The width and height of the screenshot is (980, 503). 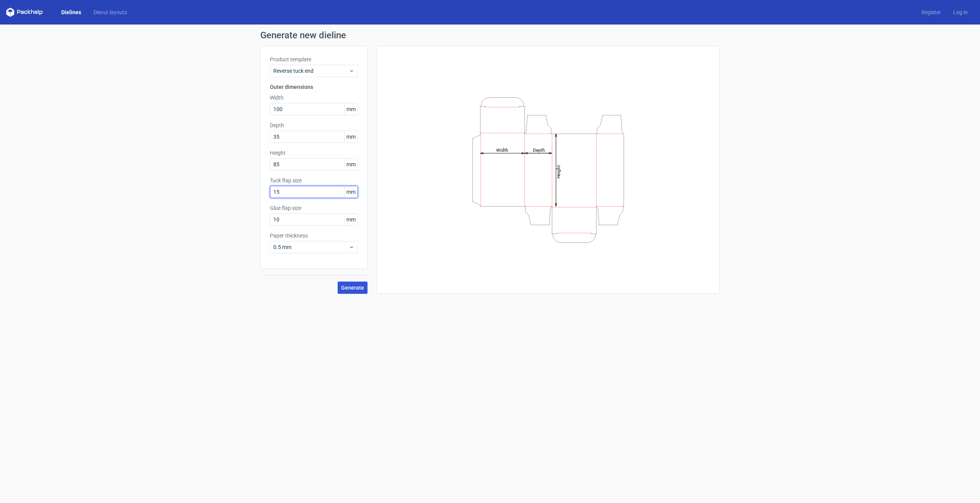 I want to click on tspan: Height, so click(x=558, y=171).